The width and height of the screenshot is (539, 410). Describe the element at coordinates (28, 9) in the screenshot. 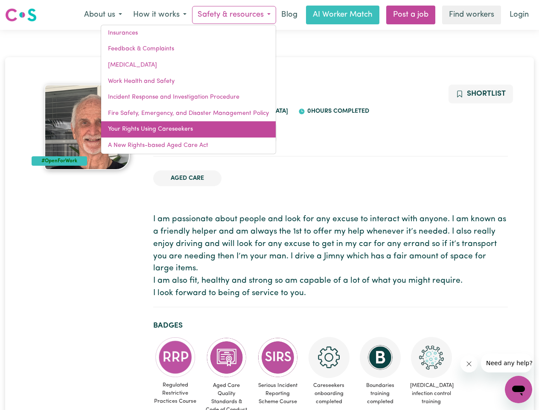

I see `span: Need any help?` at that location.